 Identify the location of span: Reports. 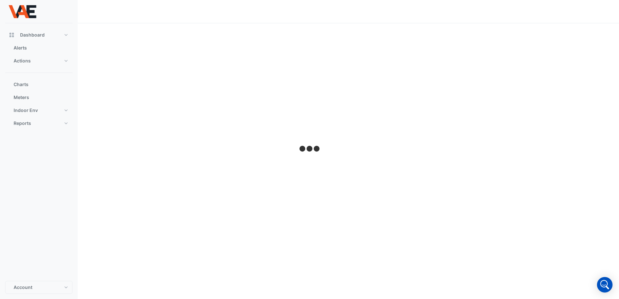
(22, 123).